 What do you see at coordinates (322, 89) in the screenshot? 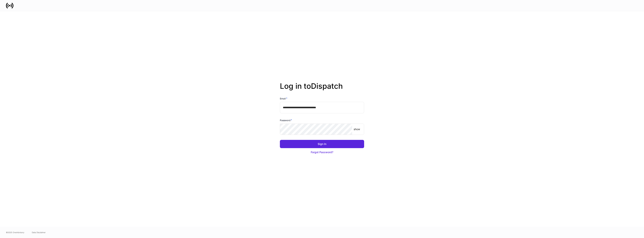
I see `h2: Log in to Dispatch` at bounding box center [322, 89].